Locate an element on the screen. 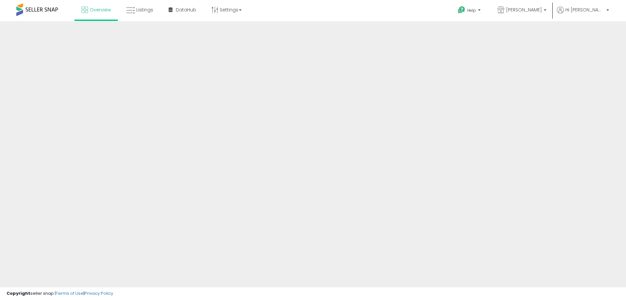 The image size is (626, 300). i: Get Help is located at coordinates (461, 10).